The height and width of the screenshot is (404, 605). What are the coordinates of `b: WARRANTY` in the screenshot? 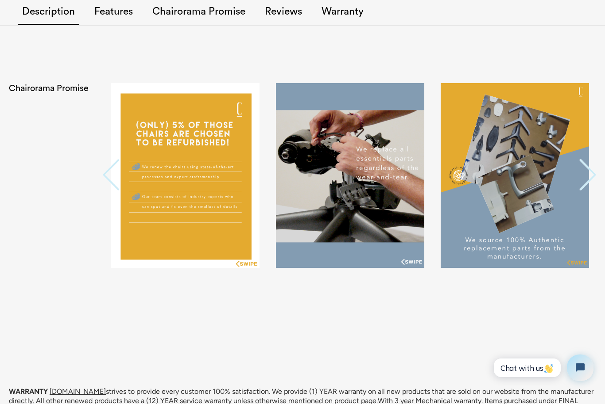 It's located at (28, 392).